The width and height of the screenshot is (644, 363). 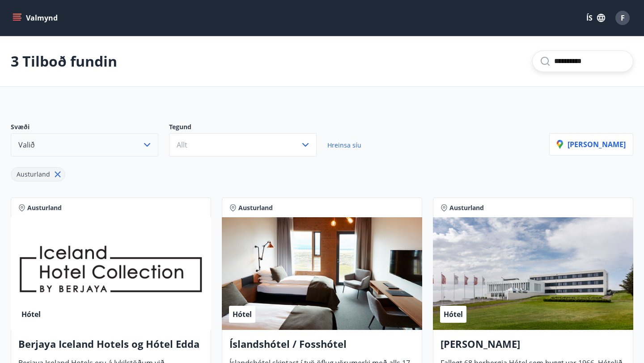 I want to click on span: F, so click(x=623, y=18).